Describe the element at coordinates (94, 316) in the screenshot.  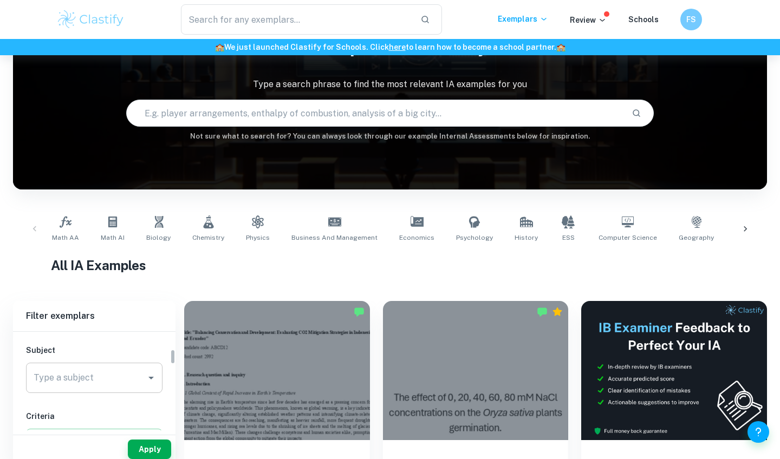
I see `h6: Filter exemplars` at that location.